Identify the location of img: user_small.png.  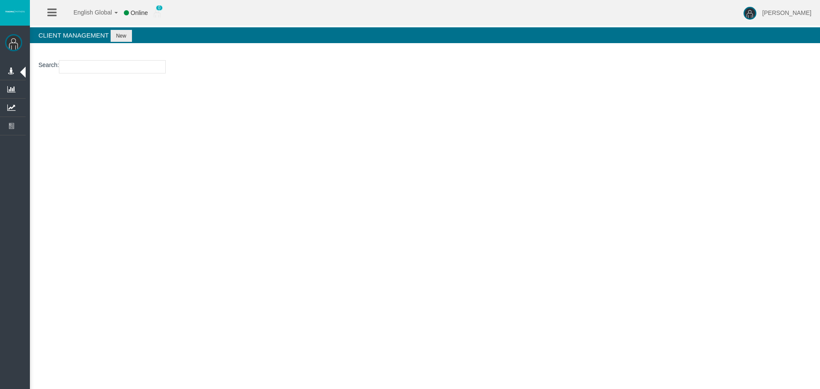
(157, 13).